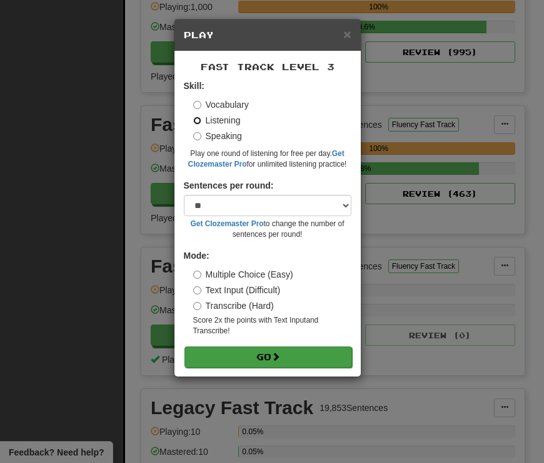 The image size is (544, 463). I want to click on input: Vocabulary, so click(197, 105).